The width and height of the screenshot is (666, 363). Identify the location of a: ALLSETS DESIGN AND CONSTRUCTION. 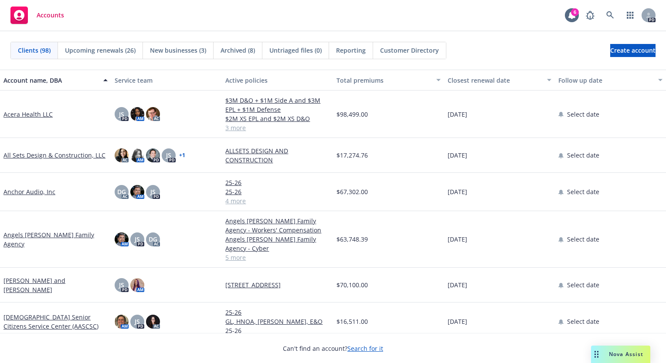
(277, 156).